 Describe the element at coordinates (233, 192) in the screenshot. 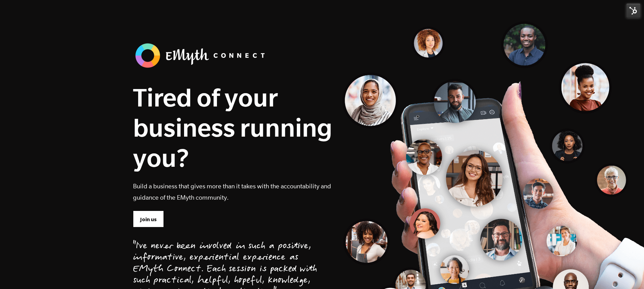

I see `p: Build a business that gives more than it takes with the accountability and guidance of the EMyth ...` at that location.